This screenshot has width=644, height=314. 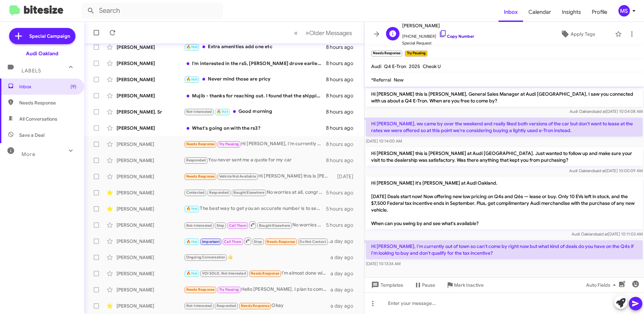 I want to click on div: I'm almost done with work soon if are we going to revisit a deal or something, so click(x=257, y=274).